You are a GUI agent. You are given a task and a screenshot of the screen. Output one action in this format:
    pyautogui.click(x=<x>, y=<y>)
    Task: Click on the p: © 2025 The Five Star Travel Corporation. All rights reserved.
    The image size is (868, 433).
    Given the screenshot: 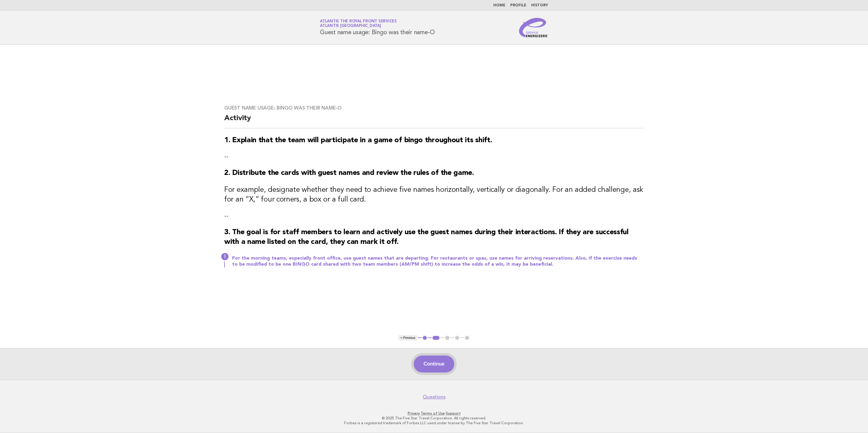 What is the action you would take?
    pyautogui.click(x=434, y=418)
    